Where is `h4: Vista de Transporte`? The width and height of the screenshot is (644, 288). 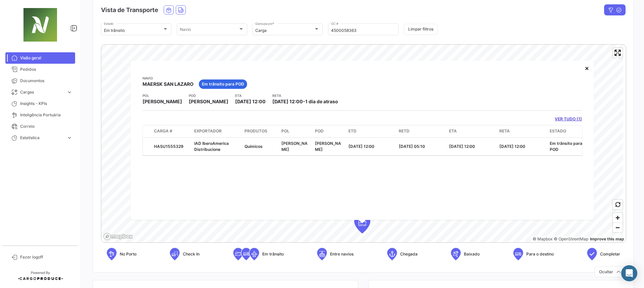 h4: Vista de Transporte is located at coordinates (130, 10).